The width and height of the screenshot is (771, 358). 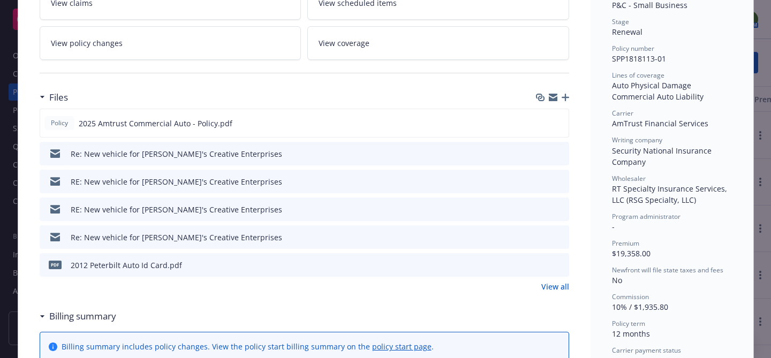 I want to click on span: View coverage, so click(x=344, y=43).